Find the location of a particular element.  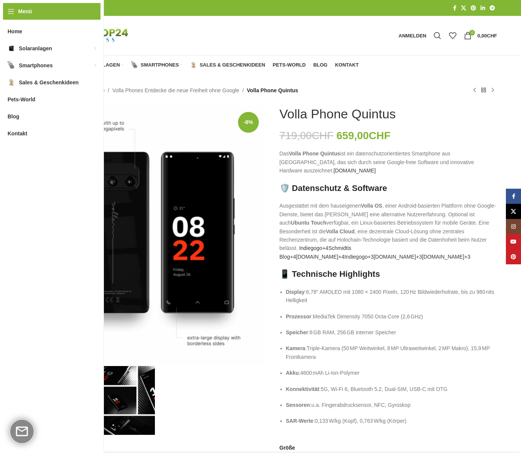

h1: Volla Phone Quintus is located at coordinates (338, 114).